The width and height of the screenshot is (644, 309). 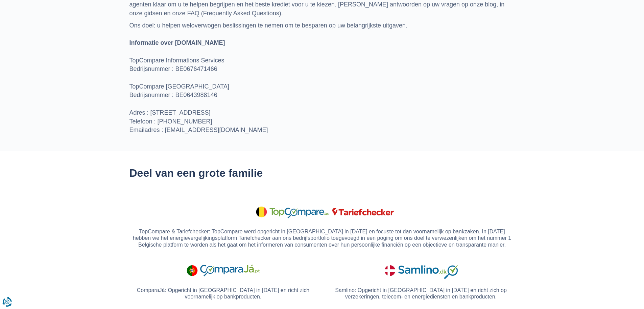 I want to click on h2: Deel van een grote familie, so click(x=322, y=173).